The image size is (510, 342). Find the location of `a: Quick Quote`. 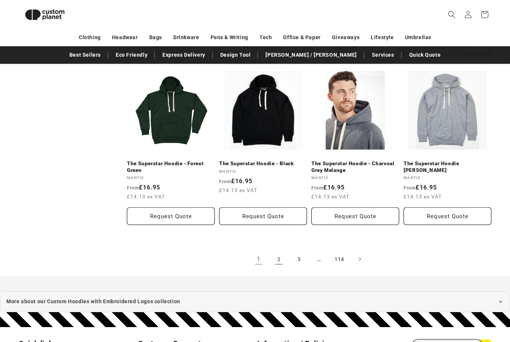

a: Quick Quote is located at coordinates (425, 55).